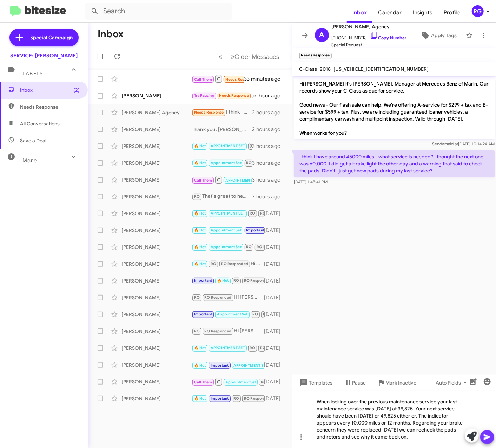 The image size is (496, 448). I want to click on div: Thank you for letting us know! We can definitely assist with checking and adjusting your tire pre..., so click(222, 146).